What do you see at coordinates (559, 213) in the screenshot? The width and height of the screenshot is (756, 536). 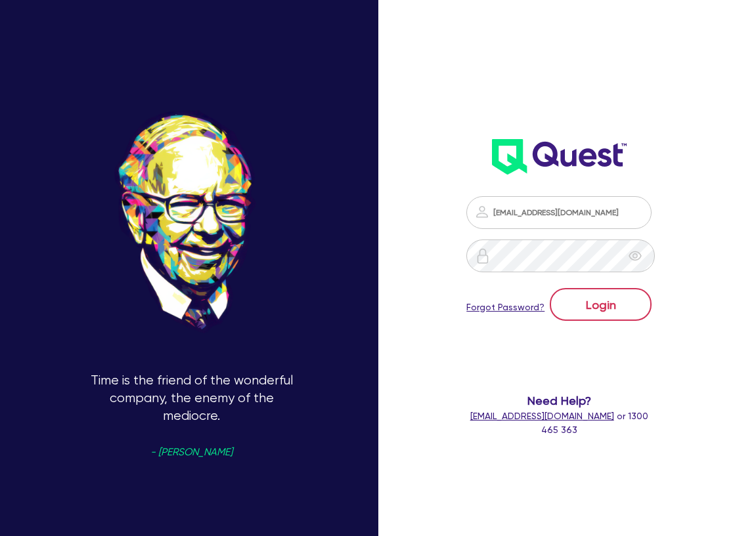 I see `input: Email address` at bounding box center [559, 213].